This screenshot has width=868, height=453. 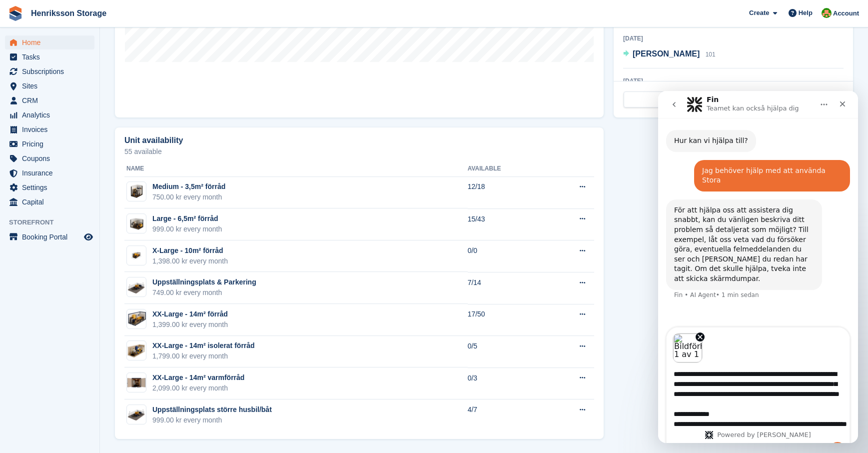 I want to click on div: Medium - 3,5m² förråd, so click(x=189, y=186).